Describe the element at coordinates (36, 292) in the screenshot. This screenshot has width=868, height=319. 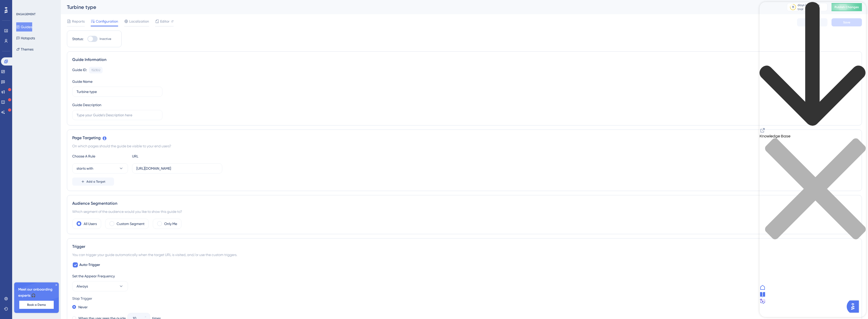
I see `span: Meet our onboarding experts 🎧` at that location.